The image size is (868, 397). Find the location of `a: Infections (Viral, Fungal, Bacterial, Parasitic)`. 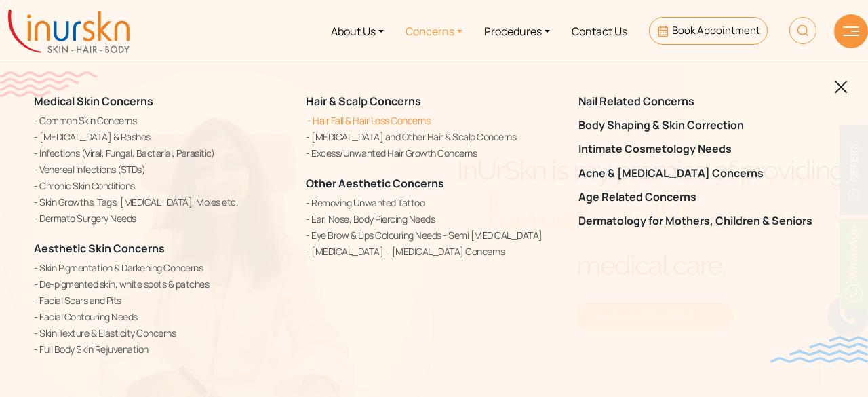

a: Infections (Viral, Fungal, Bacterial, Parasitic) is located at coordinates (162, 153).